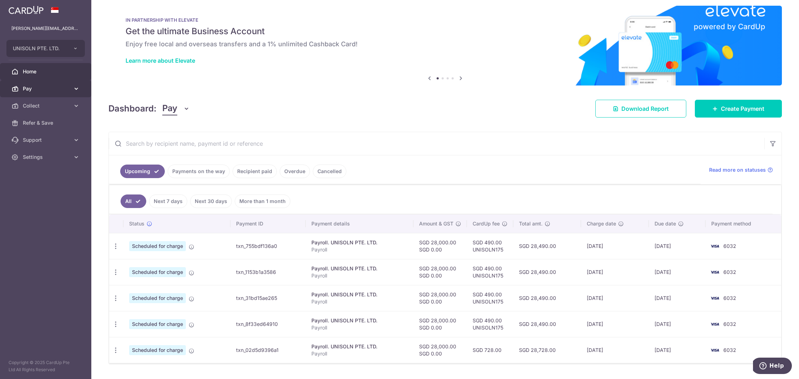 This screenshot has height=379, width=799. What do you see at coordinates (740, 170) in the screenshot?
I see `a: Read more on statuses` at bounding box center [740, 170].